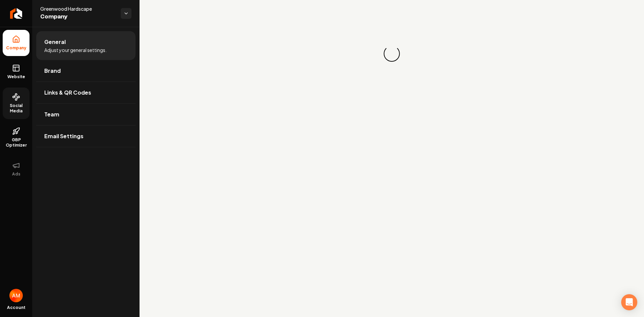  What do you see at coordinates (16, 14) in the screenshot?
I see `img: Rebolt Logo` at bounding box center [16, 14].